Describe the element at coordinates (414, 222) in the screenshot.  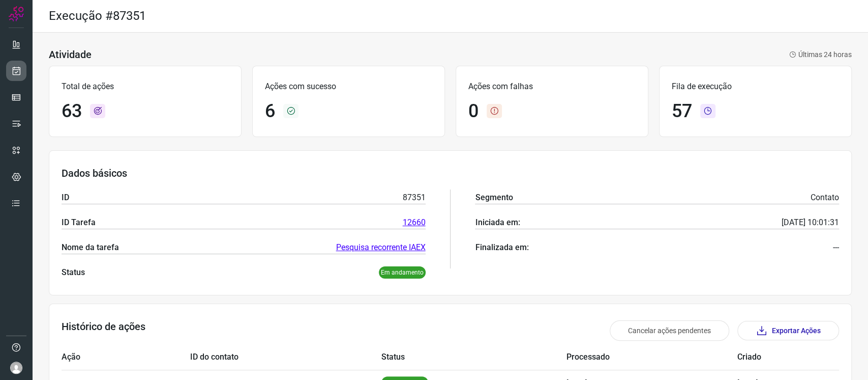
I see `a: 12660` at that location.